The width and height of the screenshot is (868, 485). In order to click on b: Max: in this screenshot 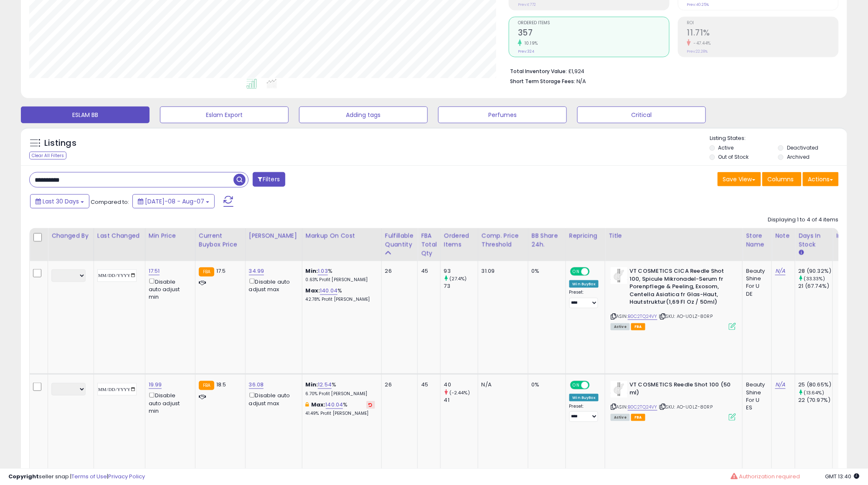, I will do `click(318, 404)`.